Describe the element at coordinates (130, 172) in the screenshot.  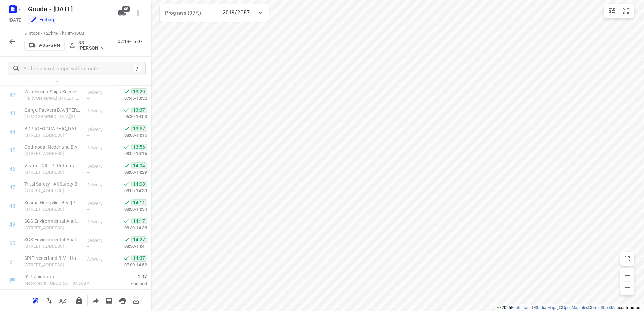
I see `p: 08:00-14:29` at that location.